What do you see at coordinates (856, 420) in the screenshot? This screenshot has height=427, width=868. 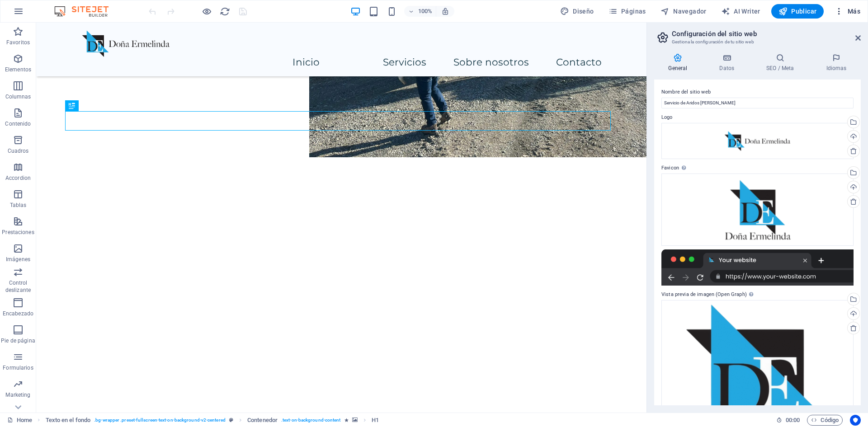 I see `button: Usercentrics` at bounding box center [856, 420].